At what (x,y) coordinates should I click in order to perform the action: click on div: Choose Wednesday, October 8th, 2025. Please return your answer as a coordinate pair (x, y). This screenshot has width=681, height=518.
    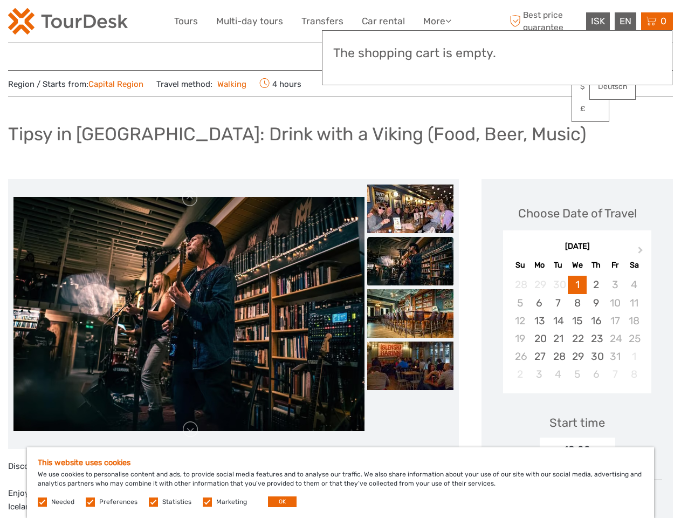
    Looking at the image, I should click on (577, 302).